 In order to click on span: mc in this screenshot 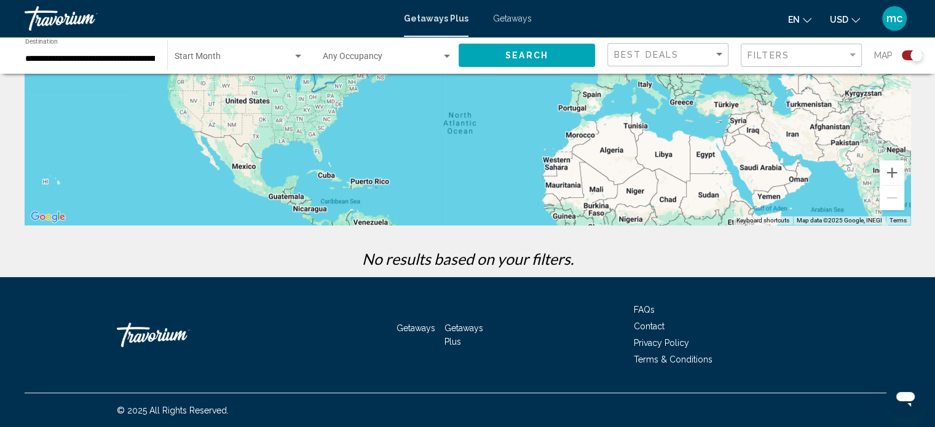, I will do `click(895, 18)`.